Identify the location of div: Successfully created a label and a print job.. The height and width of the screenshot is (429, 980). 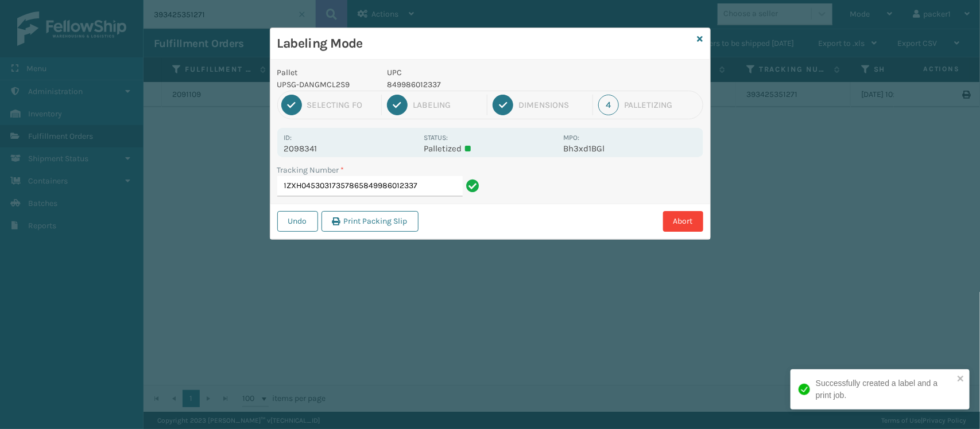
(885, 389).